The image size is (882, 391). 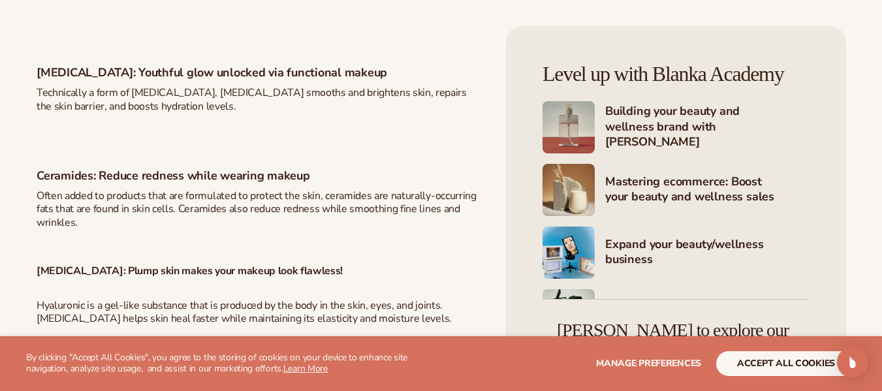 I want to click on img: Shopify Image 5, so click(x=569, y=315).